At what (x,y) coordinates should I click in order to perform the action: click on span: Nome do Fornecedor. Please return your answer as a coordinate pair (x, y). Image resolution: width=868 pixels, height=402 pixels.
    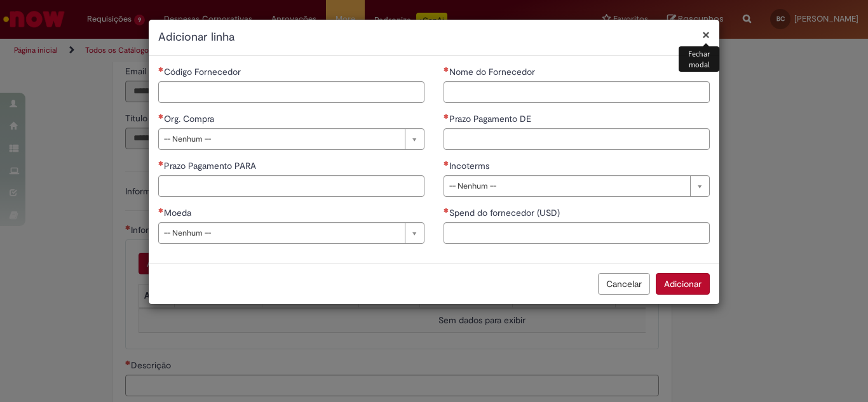
    Looking at the image, I should click on (493, 72).